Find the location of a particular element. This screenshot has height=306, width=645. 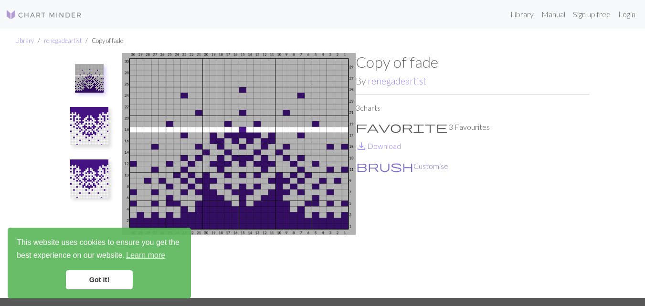

button: CustomiseCustomise is located at coordinates (402, 166).